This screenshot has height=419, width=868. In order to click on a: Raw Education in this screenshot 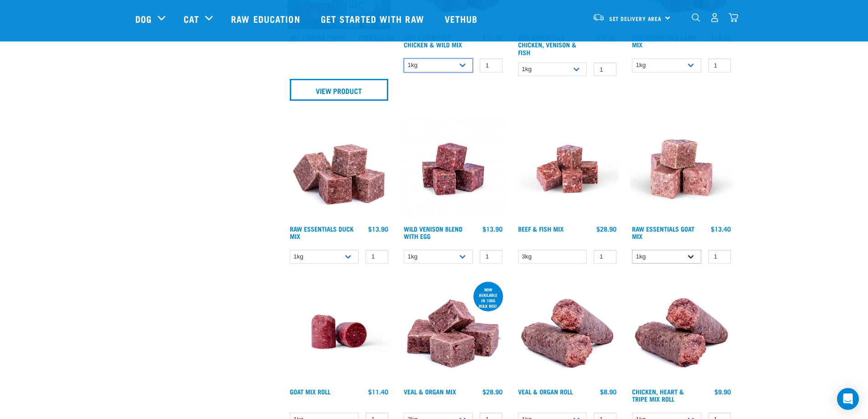, I will do `click(267, 19)`.